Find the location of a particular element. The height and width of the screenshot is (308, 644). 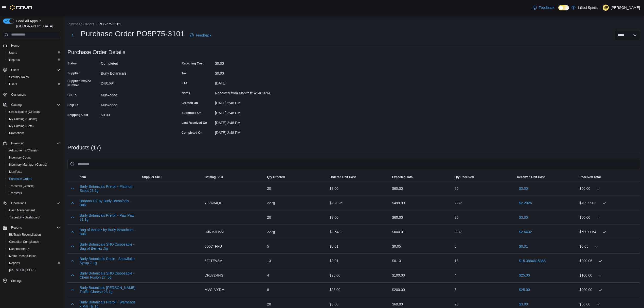

div: $600.01 is located at coordinates (421, 232).